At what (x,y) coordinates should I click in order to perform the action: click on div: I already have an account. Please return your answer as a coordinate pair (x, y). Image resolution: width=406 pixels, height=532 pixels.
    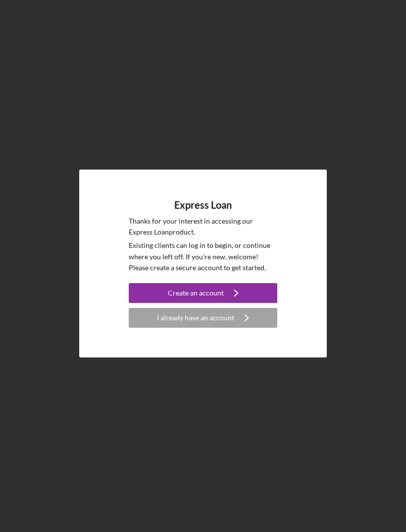
    Looking at the image, I should click on (195, 318).